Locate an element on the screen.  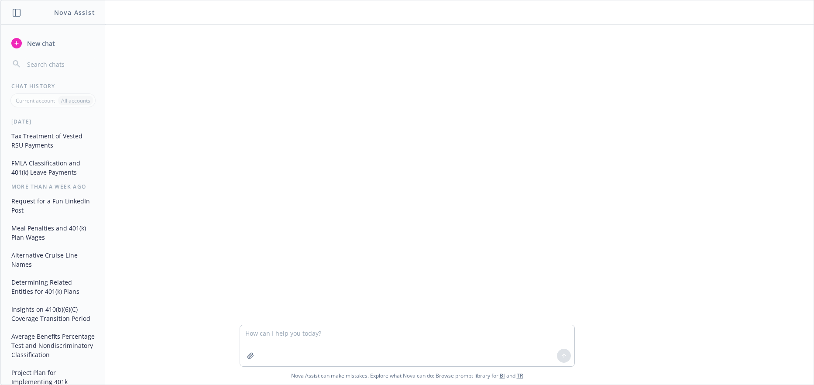
button: Determining Related Entities for 401(k) Plans is located at coordinates (53, 287).